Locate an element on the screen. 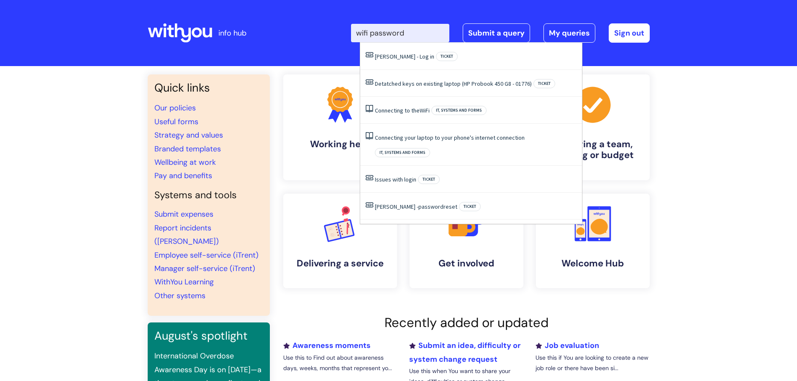 The height and width of the screenshot is (381, 797). h4: Working here is located at coordinates (340, 144).